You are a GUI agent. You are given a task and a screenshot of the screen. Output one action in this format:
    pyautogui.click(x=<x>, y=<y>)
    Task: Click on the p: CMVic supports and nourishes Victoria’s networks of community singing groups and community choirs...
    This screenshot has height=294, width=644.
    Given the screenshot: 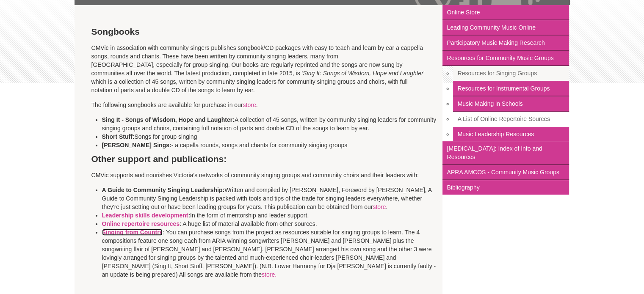 What is the action you would take?
    pyautogui.click(x=258, y=175)
    